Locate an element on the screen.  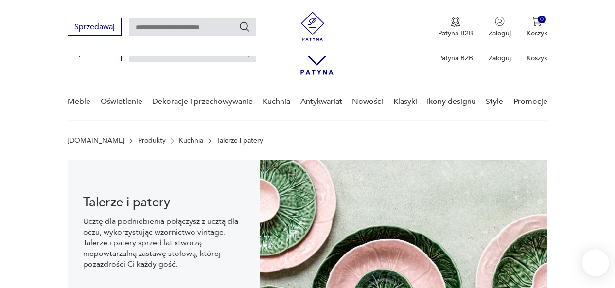
a: Antykwariat is located at coordinates (321, 102).